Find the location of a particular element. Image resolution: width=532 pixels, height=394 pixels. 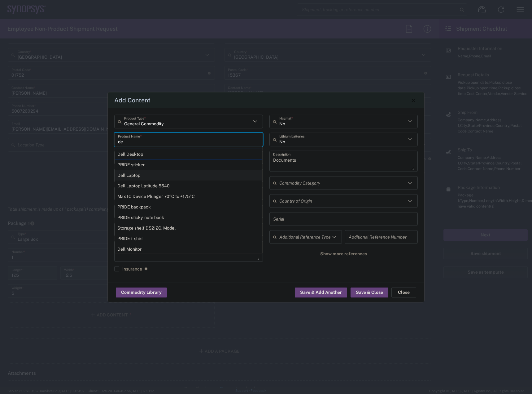

div: Dell Monitor is located at coordinates (188, 249).